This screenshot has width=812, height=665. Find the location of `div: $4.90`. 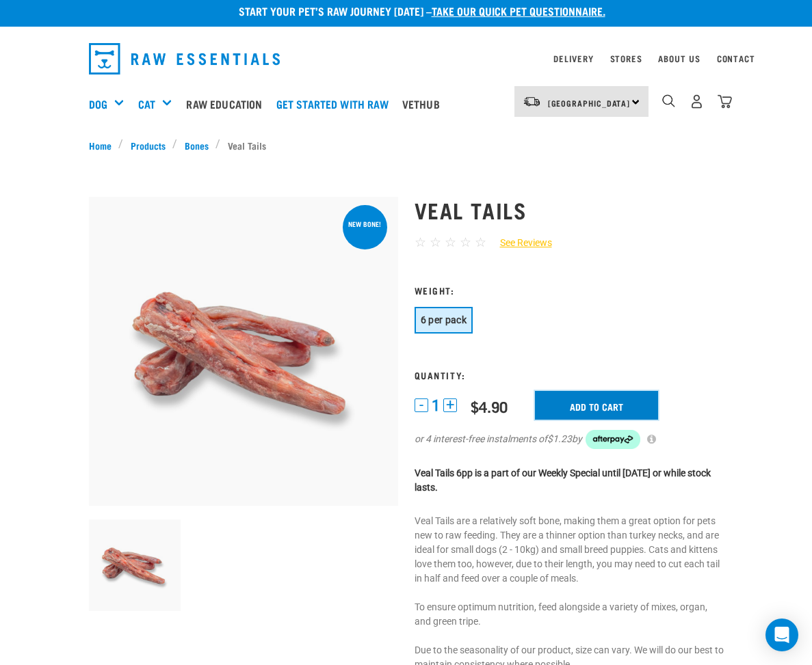

div: $4.90 is located at coordinates (489, 406).